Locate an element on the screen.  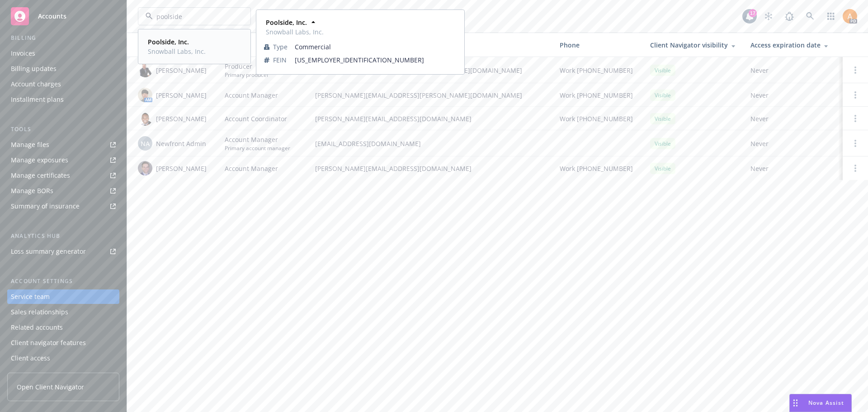
div: Access expiration date is located at coordinates (793, 45).